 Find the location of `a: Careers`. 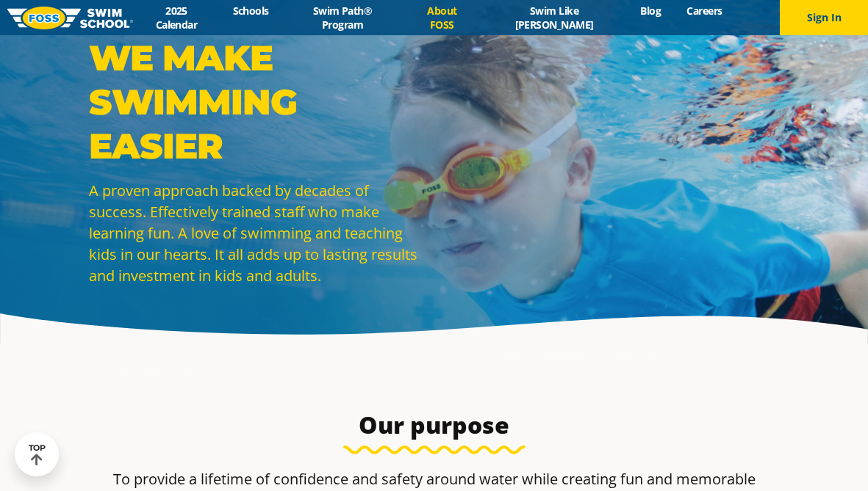

a: Careers is located at coordinates (704, 10).